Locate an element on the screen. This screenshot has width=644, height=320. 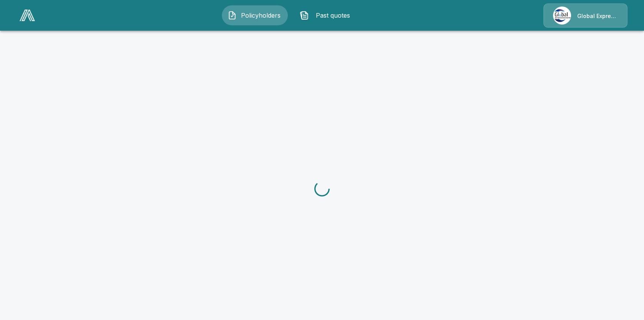
button: Policyholders IconPolicyholders is located at coordinates (255, 16).